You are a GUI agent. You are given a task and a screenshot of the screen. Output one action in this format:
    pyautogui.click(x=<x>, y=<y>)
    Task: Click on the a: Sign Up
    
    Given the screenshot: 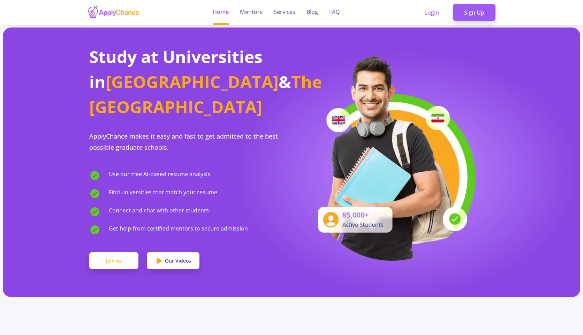 What is the action you would take?
    pyautogui.click(x=474, y=13)
    